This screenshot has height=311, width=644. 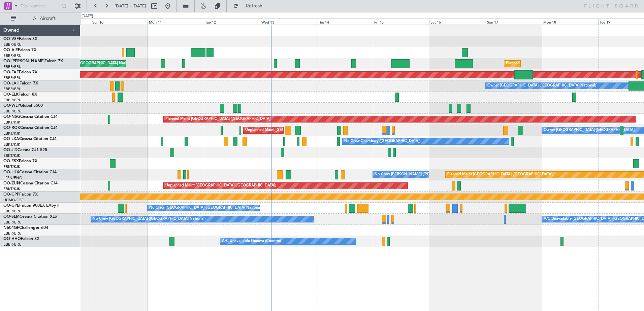 What do you see at coordinates (11, 206) in the screenshot?
I see `span: OO-GPE` at bounding box center [11, 206].